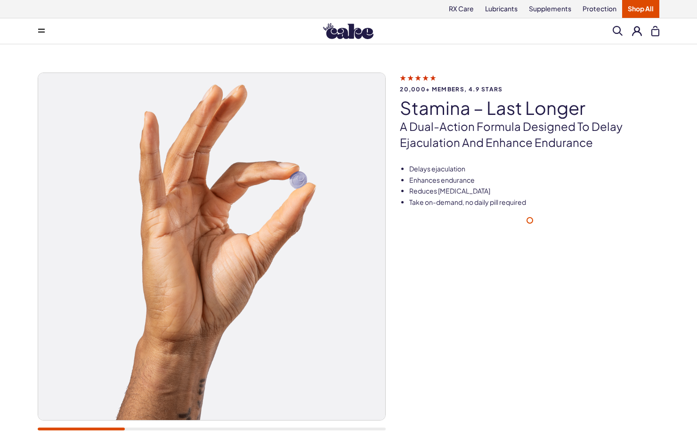 The width and height of the screenshot is (697, 437). What do you see at coordinates (530, 134) in the screenshot?
I see `p: A dual-action formula designed to delay ejaculation and enhance endurance` at bounding box center [530, 134].